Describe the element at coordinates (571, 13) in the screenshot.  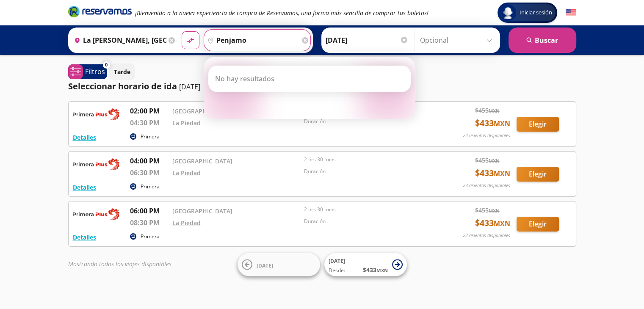
I see `button: English` at that location.